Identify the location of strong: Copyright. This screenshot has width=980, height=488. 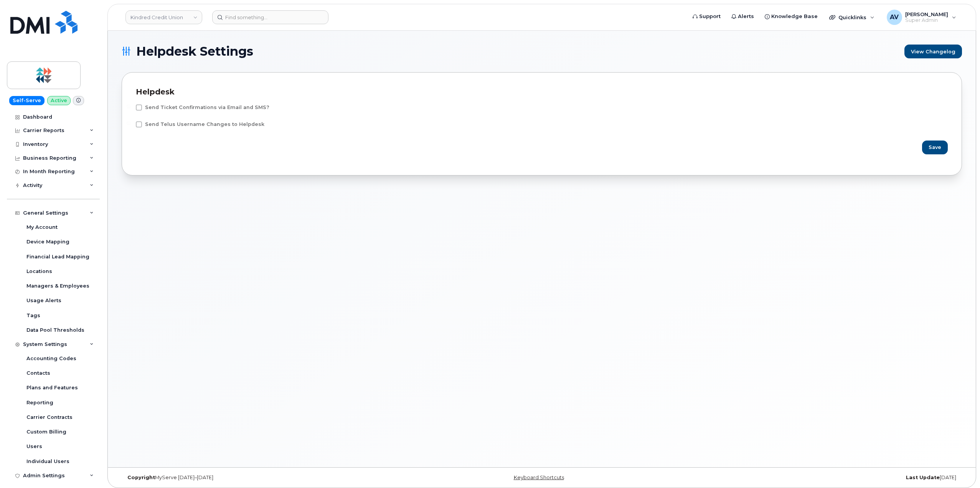
(142, 477).